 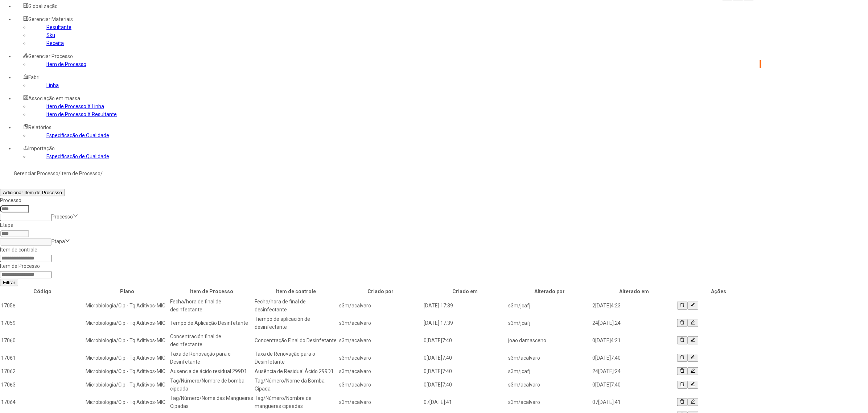 I want to click on span: Fabril, so click(x=34, y=77).